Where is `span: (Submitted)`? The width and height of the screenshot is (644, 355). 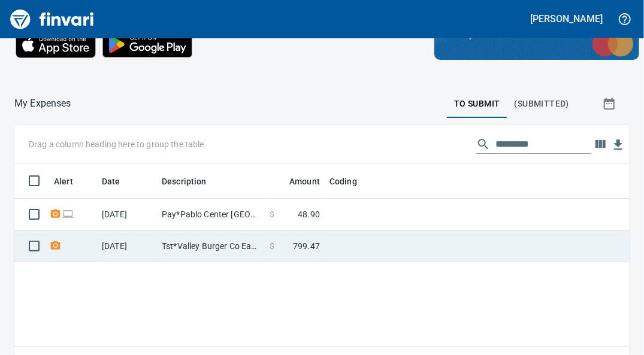 span: (Submitted) is located at coordinates (542, 104).